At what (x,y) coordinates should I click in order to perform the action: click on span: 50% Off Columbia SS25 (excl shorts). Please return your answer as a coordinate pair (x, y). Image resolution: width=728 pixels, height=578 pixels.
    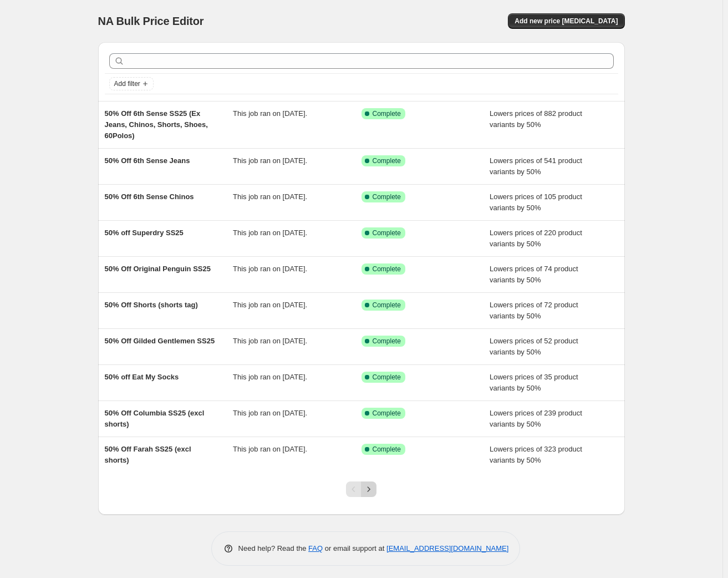
    Looking at the image, I should click on (155, 418).